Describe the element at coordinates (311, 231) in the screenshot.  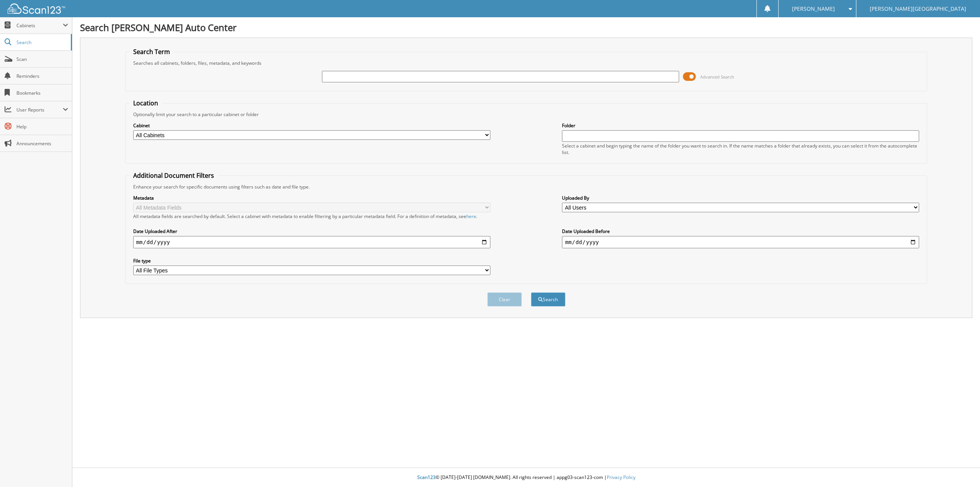
I see `label: Date Uploaded After` at that location.